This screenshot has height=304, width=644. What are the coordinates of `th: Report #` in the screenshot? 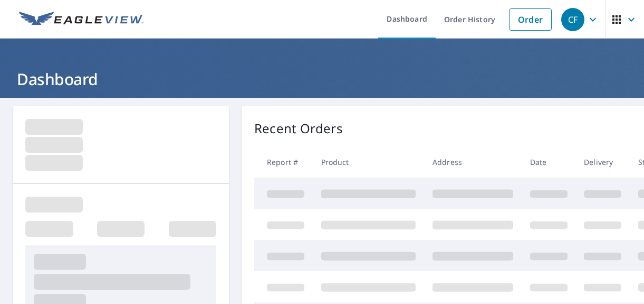 It's located at (283, 162).